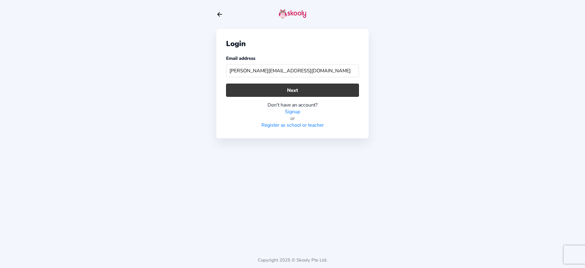 The width and height of the screenshot is (585, 268). I want to click on a: Signup, so click(293, 112).